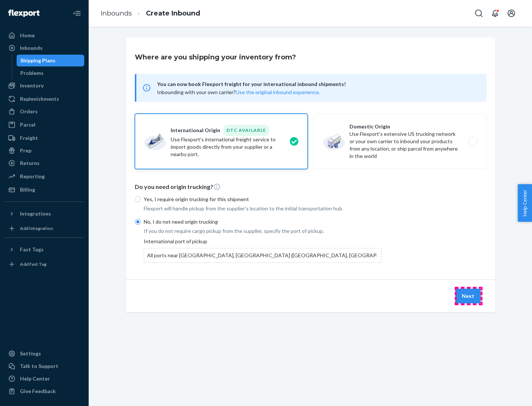 This screenshot has width=532, height=406. What do you see at coordinates (44, 125) in the screenshot?
I see `a: Parcel` at bounding box center [44, 125].